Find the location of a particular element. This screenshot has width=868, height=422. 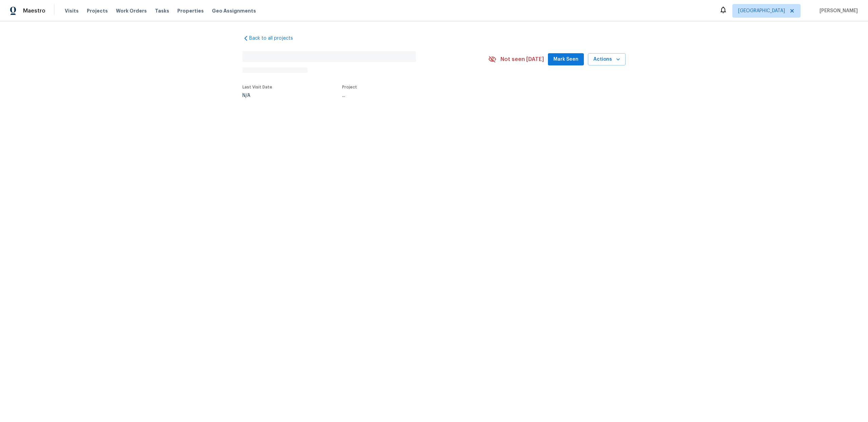

div: N/A is located at coordinates (257, 96).